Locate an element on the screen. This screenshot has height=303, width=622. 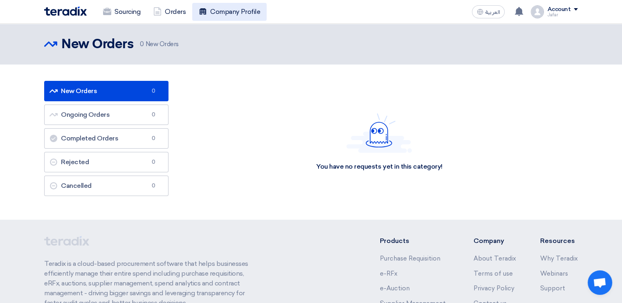
div: دردشة مفتوحة is located at coordinates (600, 283).